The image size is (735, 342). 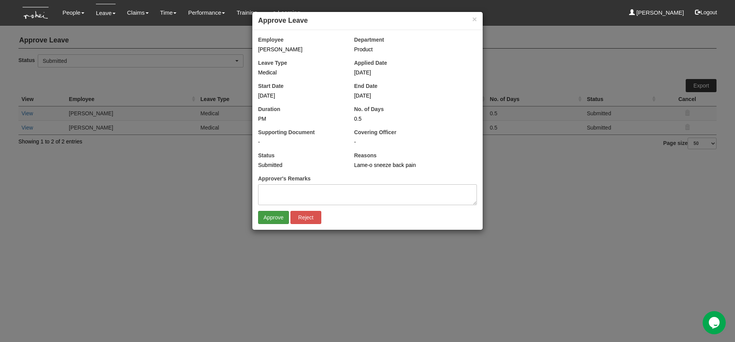 What do you see at coordinates (375, 132) in the screenshot?
I see `label: Covering Officer` at bounding box center [375, 132].